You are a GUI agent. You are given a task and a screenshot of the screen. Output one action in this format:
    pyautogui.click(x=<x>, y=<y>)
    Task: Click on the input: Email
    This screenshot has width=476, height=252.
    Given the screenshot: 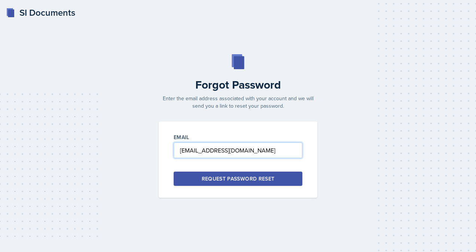 What is the action you would take?
    pyautogui.click(x=238, y=150)
    